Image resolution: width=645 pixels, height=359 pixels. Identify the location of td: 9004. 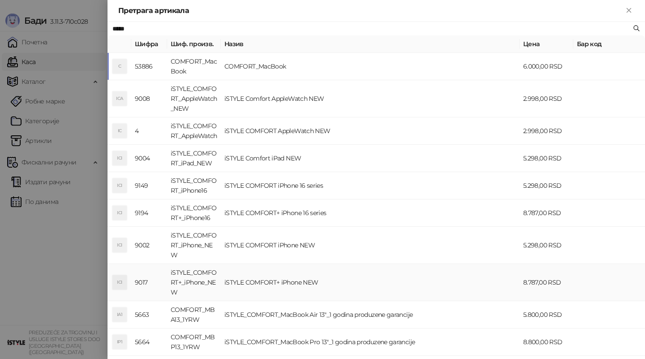
(149, 158).